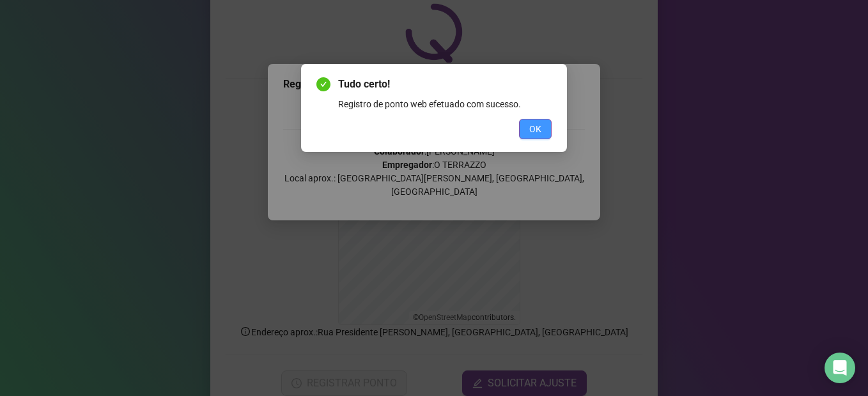  Describe the element at coordinates (535, 129) in the screenshot. I see `button: OK` at that location.